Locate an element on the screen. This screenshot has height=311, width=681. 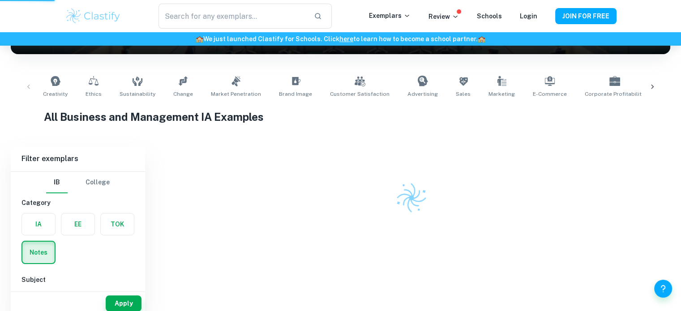
a: Clastify logo is located at coordinates (93, 16).